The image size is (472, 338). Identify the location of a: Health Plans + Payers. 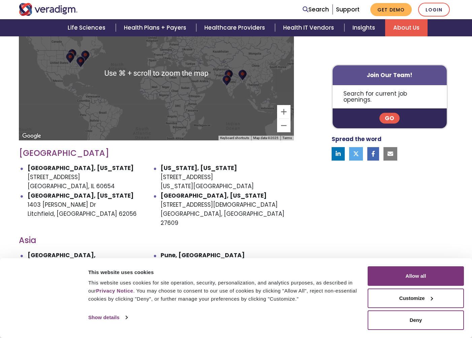
(156, 28).